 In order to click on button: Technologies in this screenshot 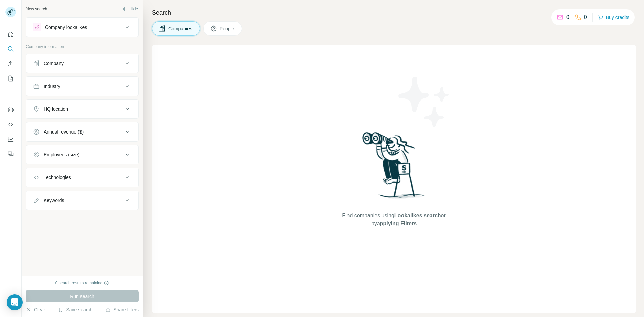, I will do `click(82, 178)`.